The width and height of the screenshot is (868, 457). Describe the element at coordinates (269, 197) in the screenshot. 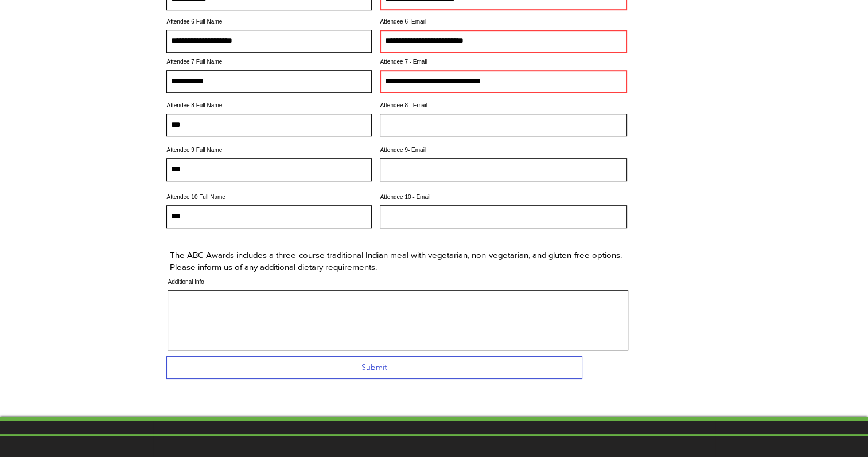

I see `label: Attendee 10 Full Name` at that location.